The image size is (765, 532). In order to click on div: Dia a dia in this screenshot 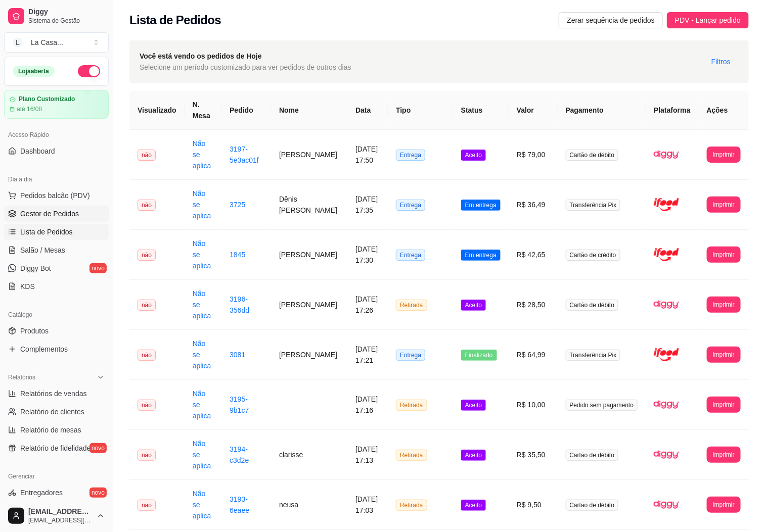, I will do `click(56, 179)`.